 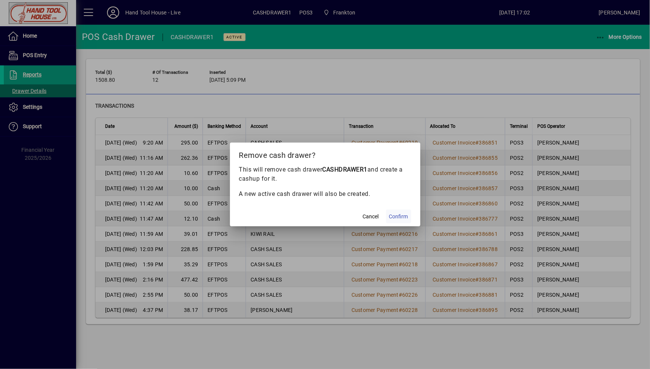 I want to click on span: Cancel, so click(x=371, y=217).